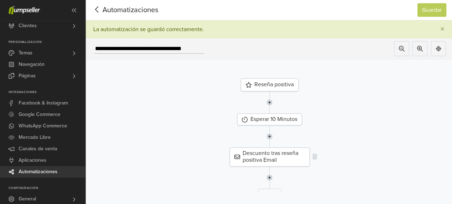 The height and width of the screenshot is (204, 452). Describe the element at coordinates (35, 137) in the screenshot. I see `span: Mercado Libre` at that location.